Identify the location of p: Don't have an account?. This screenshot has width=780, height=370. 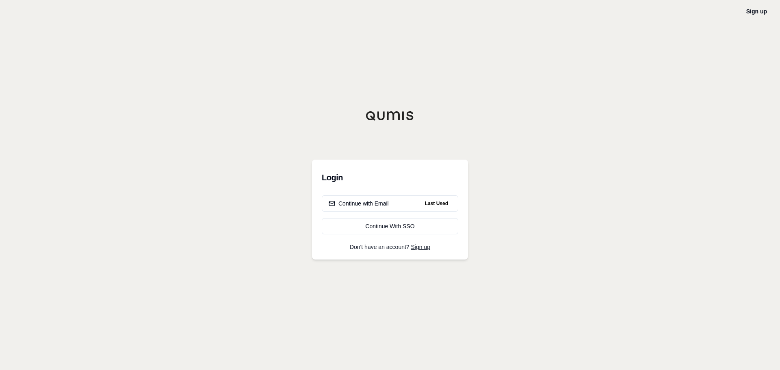
(390, 247).